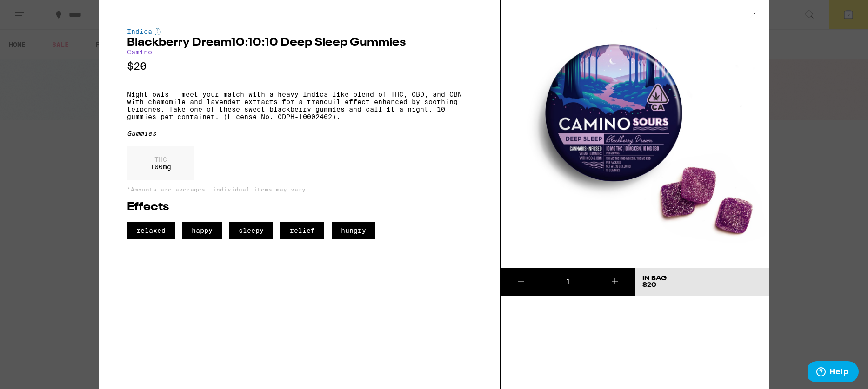  I want to click on p: *Amounts are averages, individual items may vary., so click(299, 189).